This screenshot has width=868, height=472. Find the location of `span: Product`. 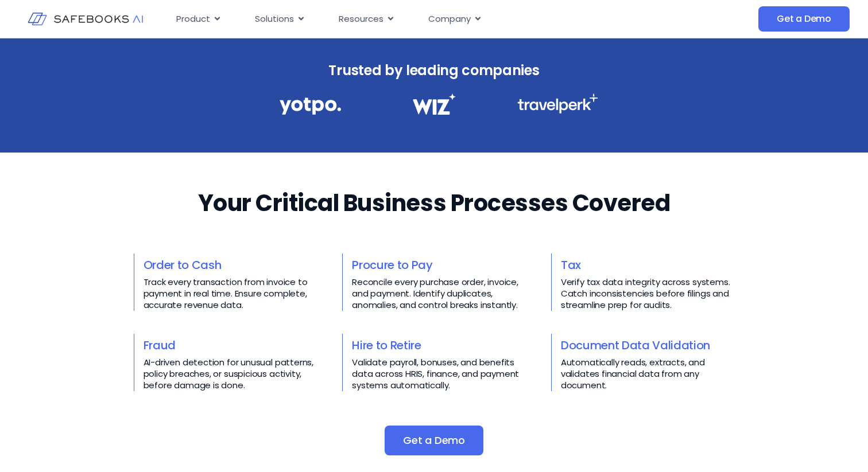

span: Product is located at coordinates (193, 19).